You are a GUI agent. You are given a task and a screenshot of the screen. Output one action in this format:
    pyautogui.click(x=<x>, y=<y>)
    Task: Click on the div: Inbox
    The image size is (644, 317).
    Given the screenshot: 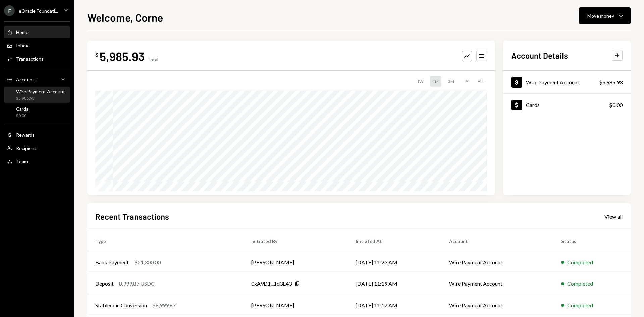 What is the action you would take?
    pyautogui.click(x=22, y=45)
    